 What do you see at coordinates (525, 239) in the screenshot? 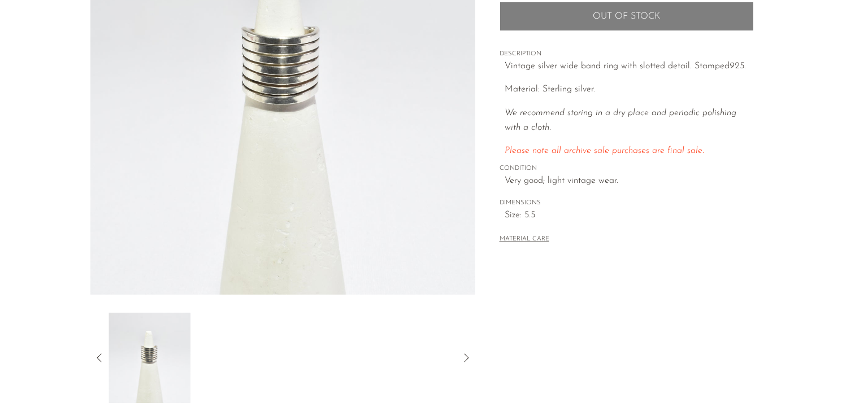
I see `button: MATERIAL CARE` at bounding box center [525, 239].